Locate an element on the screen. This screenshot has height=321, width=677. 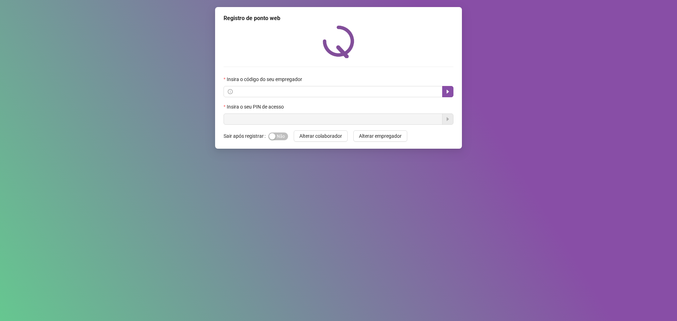
span: Alterar colaborador is located at coordinates (321, 136).